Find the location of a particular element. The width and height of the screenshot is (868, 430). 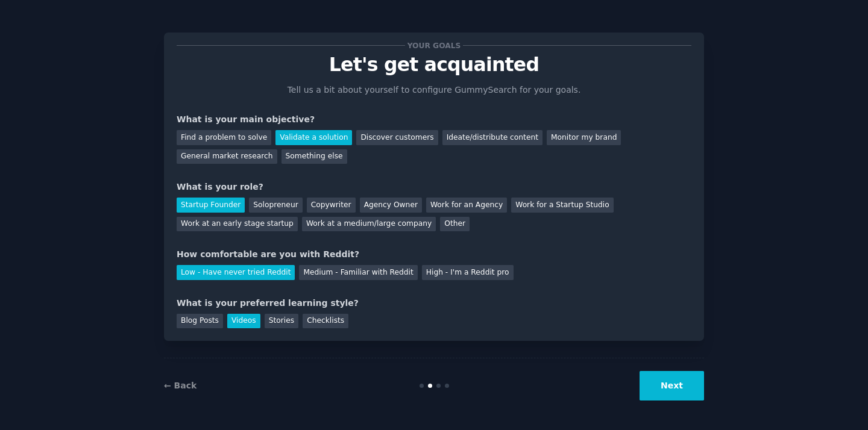

div: Validate a solution is located at coordinates (313, 138).